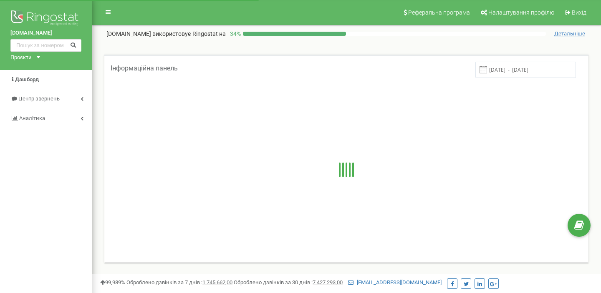 The width and height of the screenshot is (601, 293). What do you see at coordinates (46, 45) in the screenshot?
I see `input: Пошук за номером` at bounding box center [46, 45].